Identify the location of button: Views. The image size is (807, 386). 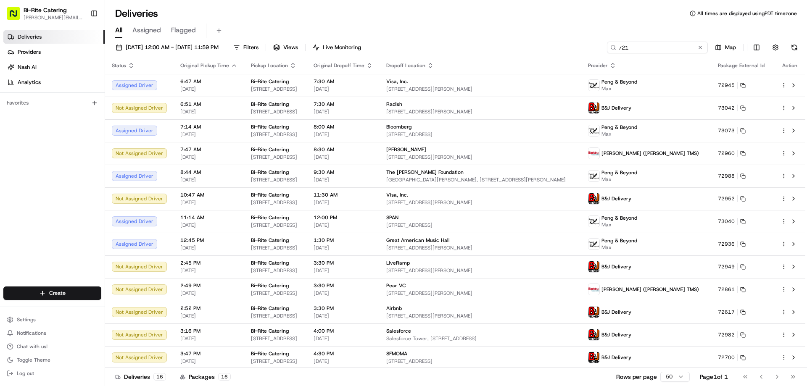
(285, 47).